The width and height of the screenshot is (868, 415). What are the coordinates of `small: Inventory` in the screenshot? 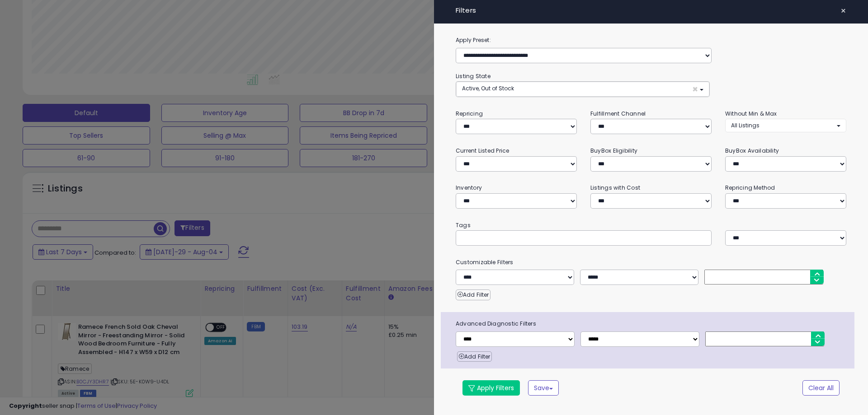 It's located at (469, 187).